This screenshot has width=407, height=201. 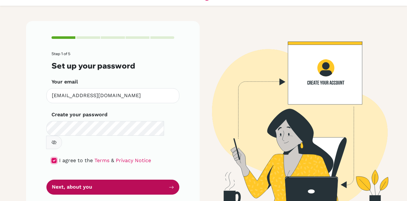 I want to click on label: Your email, so click(x=65, y=82).